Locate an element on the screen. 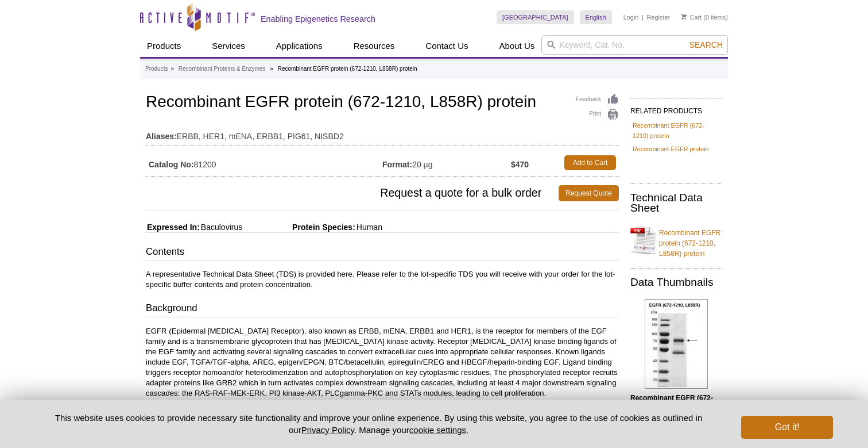  a: Login is located at coordinates (631, 17).